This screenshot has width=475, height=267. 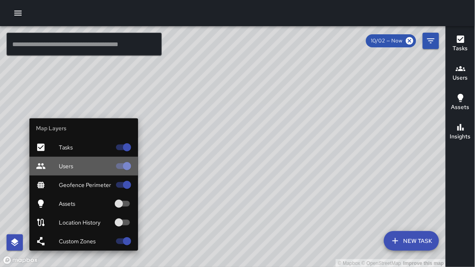 I want to click on div: Users, so click(x=84, y=166).